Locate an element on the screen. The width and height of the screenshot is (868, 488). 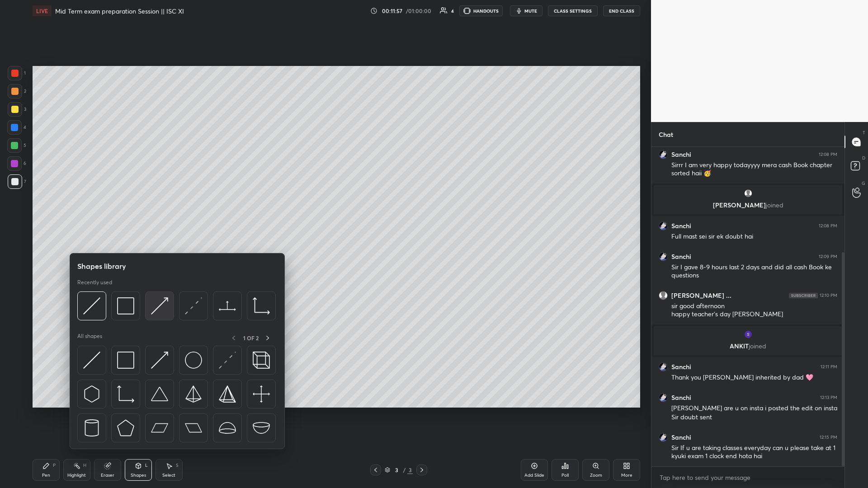
div: 12:09 PM is located at coordinates (828, 256).